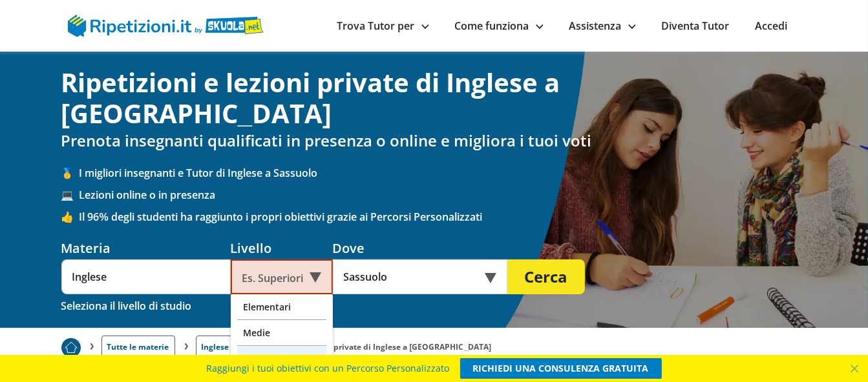 This screenshot has width=868, height=382. Describe the element at coordinates (139, 347) in the screenshot. I see `a: Tutte le materie` at that location.